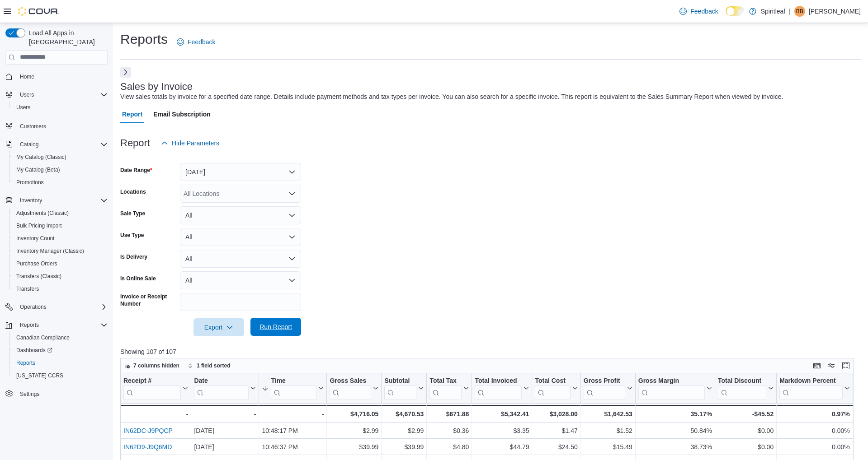  I want to click on a: Reports, so click(26, 363).